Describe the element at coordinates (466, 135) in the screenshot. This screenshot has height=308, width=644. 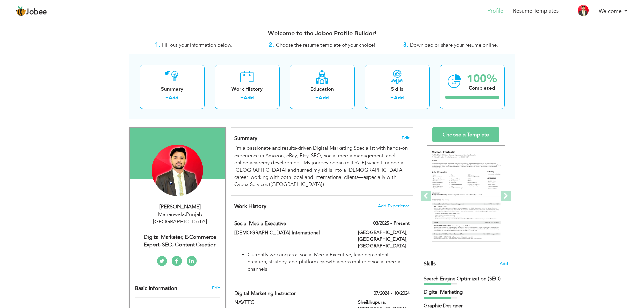
I see `a: Choose a Template` at that location.